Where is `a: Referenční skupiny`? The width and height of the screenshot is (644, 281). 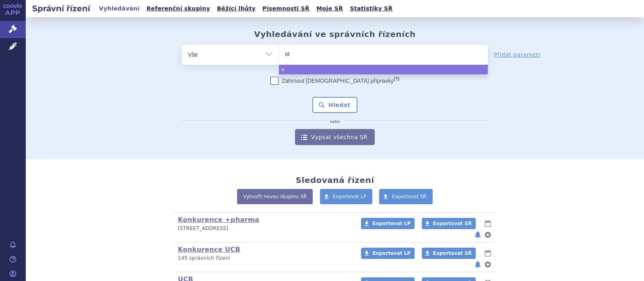 a: Referenční skupiny is located at coordinates (178, 9).